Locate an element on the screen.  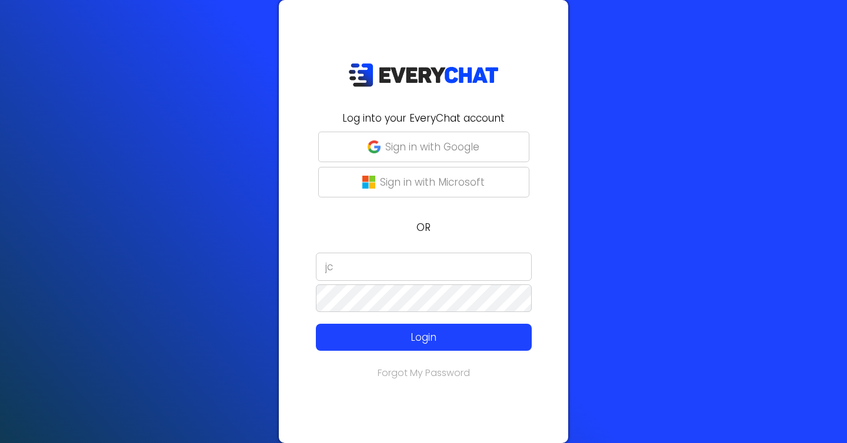
img: microsoft-logo.png is located at coordinates (369, 182).